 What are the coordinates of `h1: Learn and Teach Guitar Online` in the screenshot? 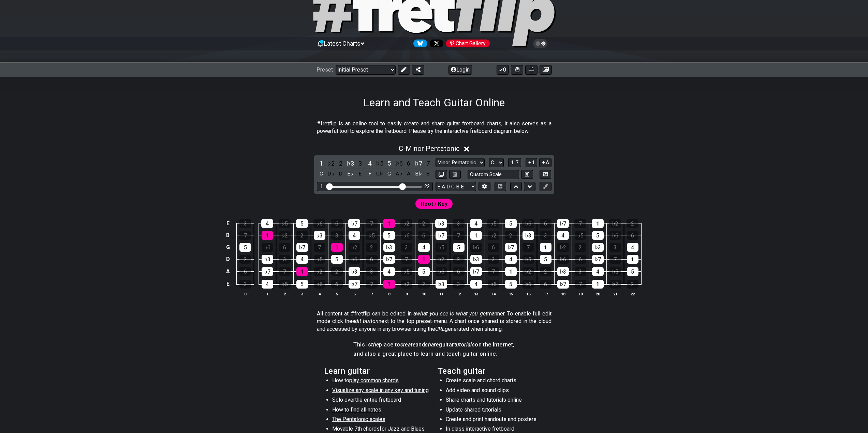 It's located at (434, 103).